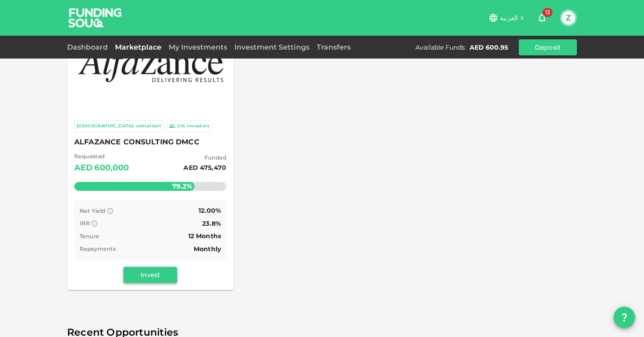  Describe the element at coordinates (93, 211) in the screenshot. I see `span: Net Yield` at that location.